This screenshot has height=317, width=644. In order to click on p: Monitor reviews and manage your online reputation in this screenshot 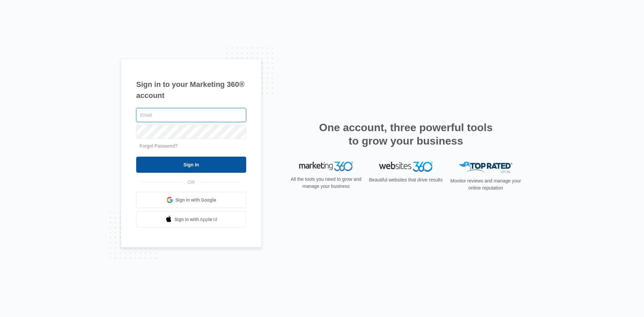, I will do `click(486, 185)`.